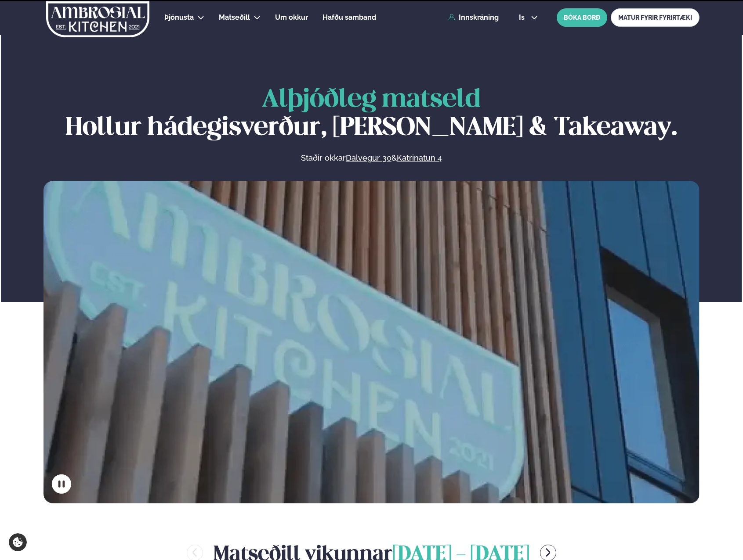  I want to click on span: Alþjóðleg matseld, so click(372, 100).